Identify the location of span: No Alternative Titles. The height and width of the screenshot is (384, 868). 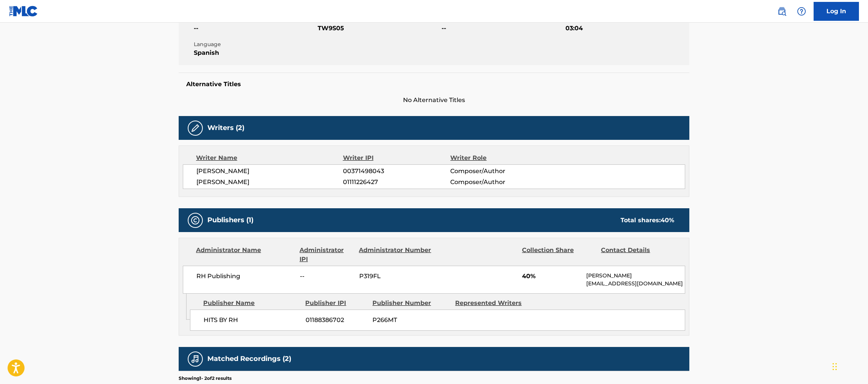
(434, 100).